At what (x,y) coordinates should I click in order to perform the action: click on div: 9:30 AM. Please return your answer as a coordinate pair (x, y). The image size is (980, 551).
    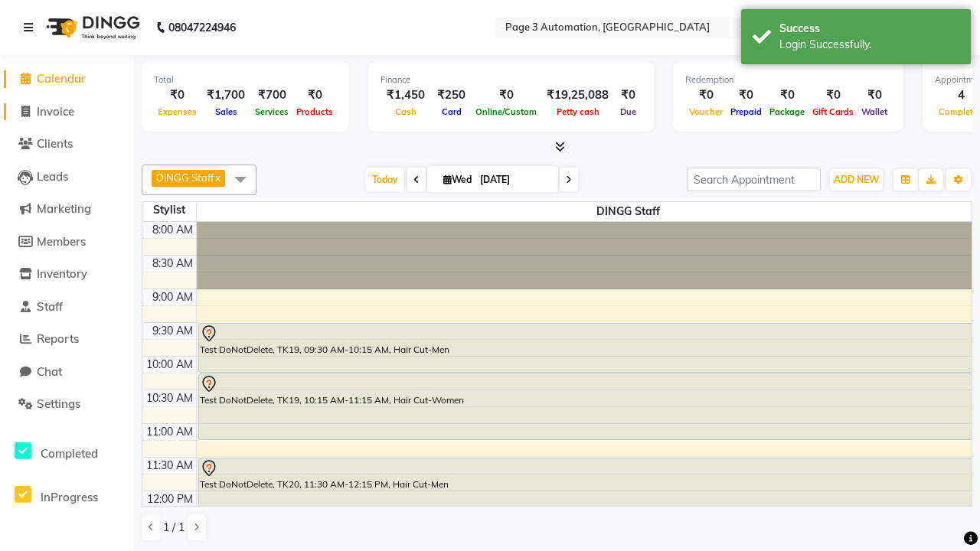
    Looking at the image, I should click on (173, 331).